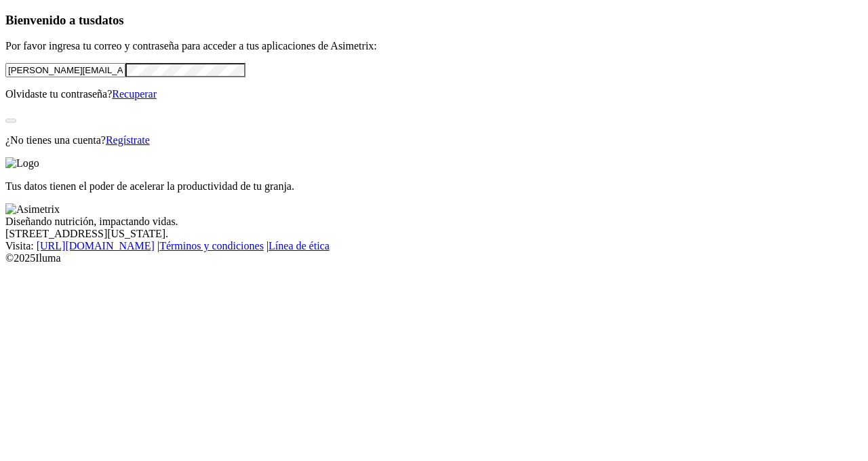 This screenshot has height=461, width=868. Describe the element at coordinates (128, 140) in the screenshot. I see `a: Regístrate` at that location.